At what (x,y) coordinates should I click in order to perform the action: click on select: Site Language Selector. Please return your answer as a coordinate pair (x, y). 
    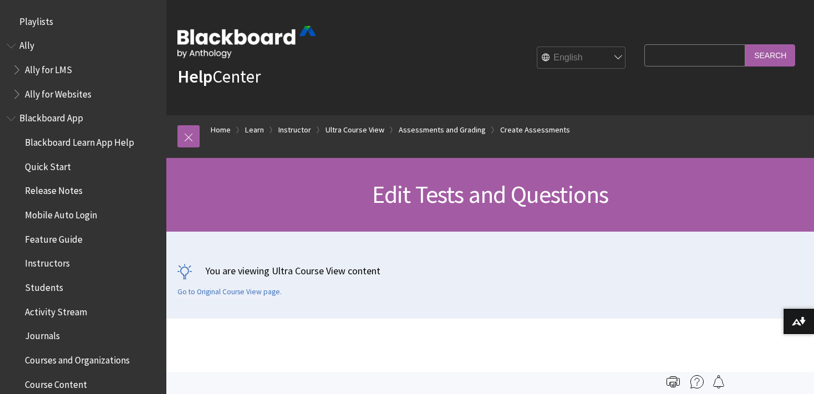
    Looking at the image, I should click on (582, 58).